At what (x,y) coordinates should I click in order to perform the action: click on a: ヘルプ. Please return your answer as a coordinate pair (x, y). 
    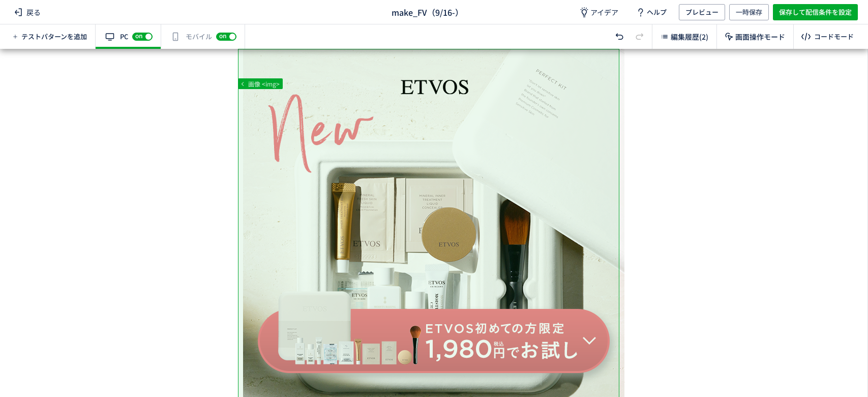
    Looking at the image, I should click on (651, 12).